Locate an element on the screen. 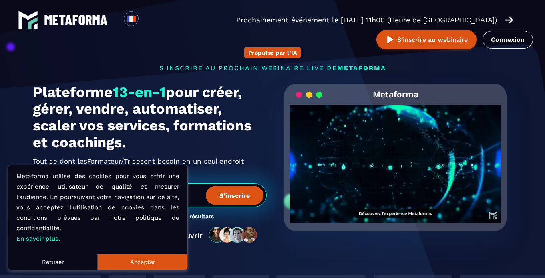 This screenshot has width=545, height=278. h2: Metaforma is located at coordinates (395, 94).